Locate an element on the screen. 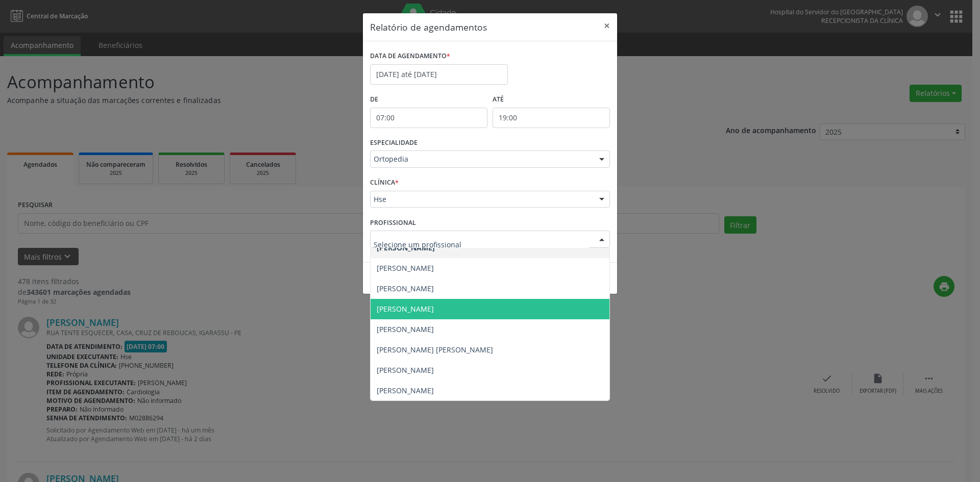 The width and height of the screenshot is (980, 482). input: Selecione um profissional is located at coordinates (481, 244).